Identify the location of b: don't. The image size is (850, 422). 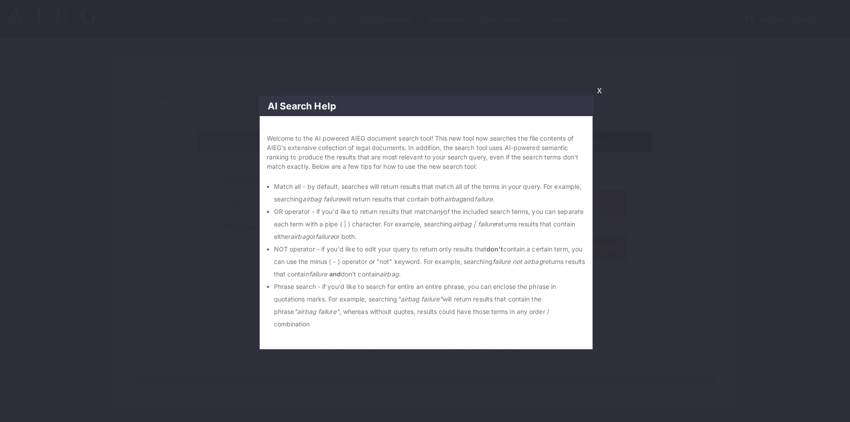
(495, 249).